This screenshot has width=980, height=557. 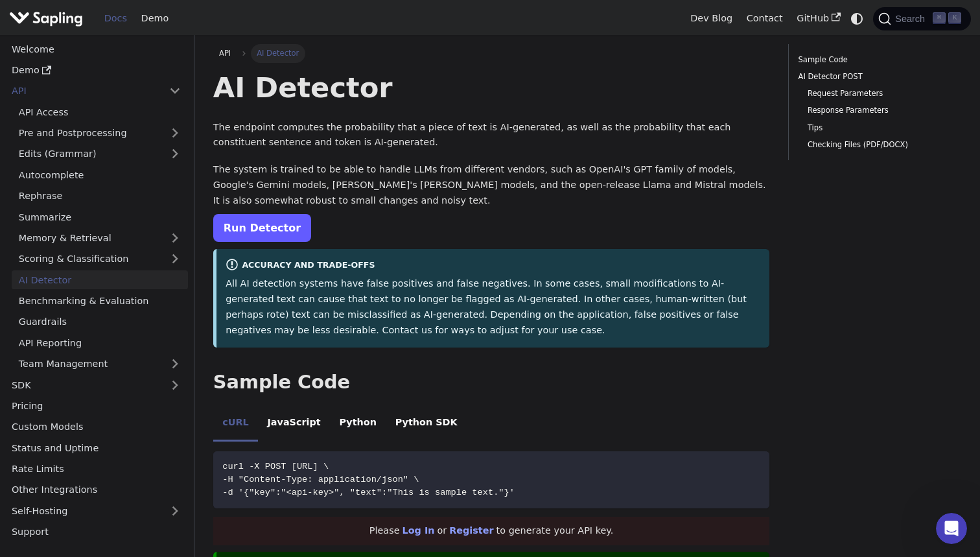 I want to click on li: Python, so click(x=358, y=424).